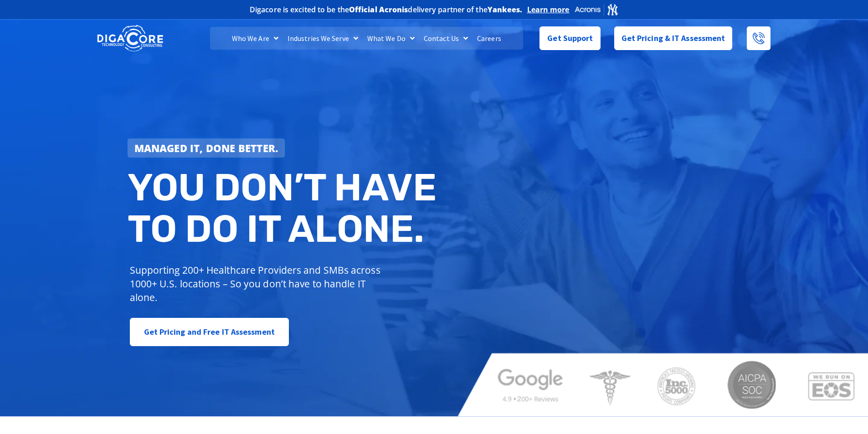 The width and height of the screenshot is (868, 434). Describe the element at coordinates (209, 332) in the screenshot. I see `a: Get Pricing and Free IT Assessment` at that location.